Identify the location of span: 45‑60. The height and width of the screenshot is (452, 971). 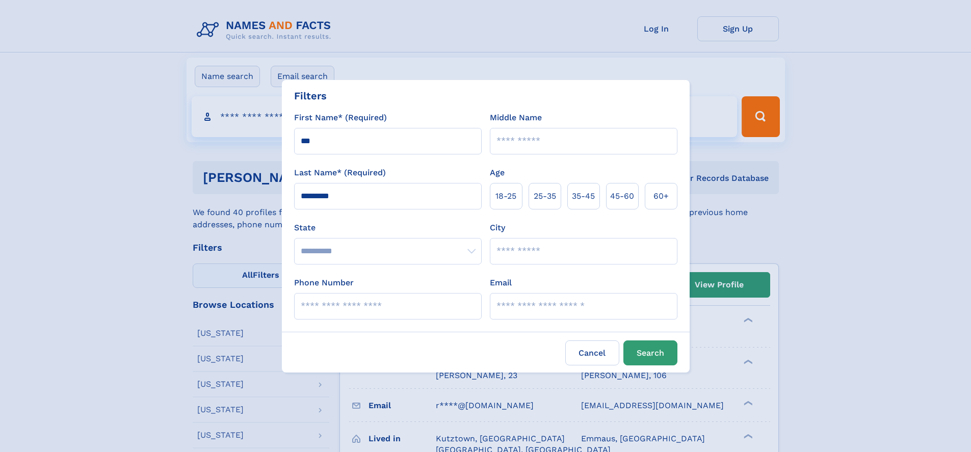
(622, 196).